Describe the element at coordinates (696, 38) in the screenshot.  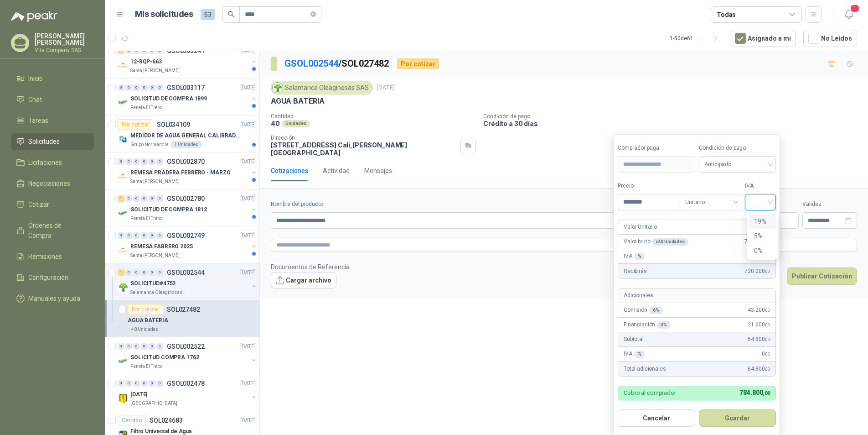
I see `div: 1 - 50 de 61` at that location.